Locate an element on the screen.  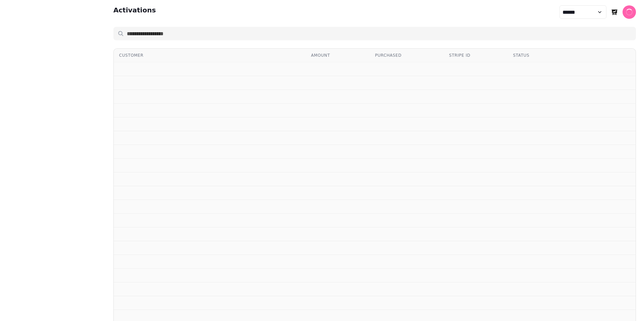
div: Status is located at coordinates (540, 55).